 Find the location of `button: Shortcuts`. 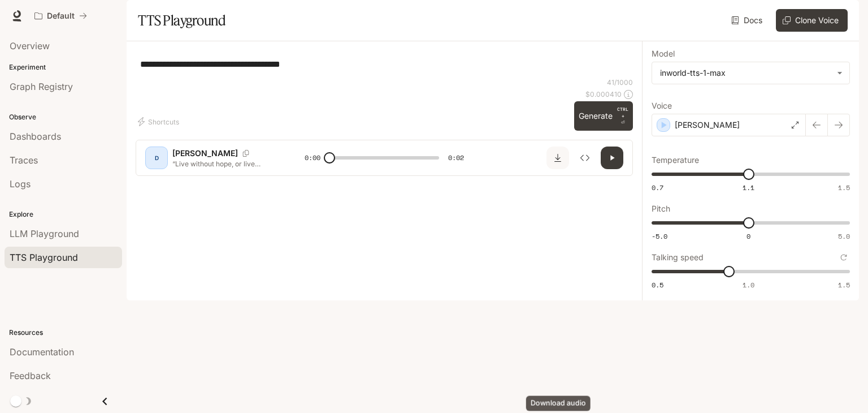

button: Shortcuts is located at coordinates (159, 121).